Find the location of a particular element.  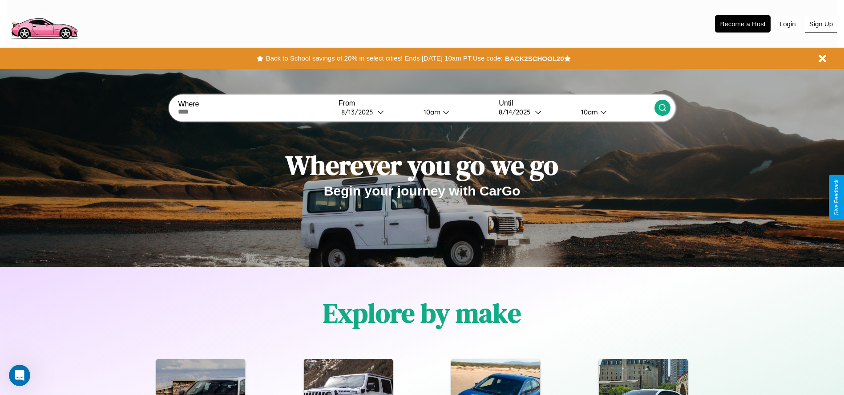

label: Until is located at coordinates (576, 103).